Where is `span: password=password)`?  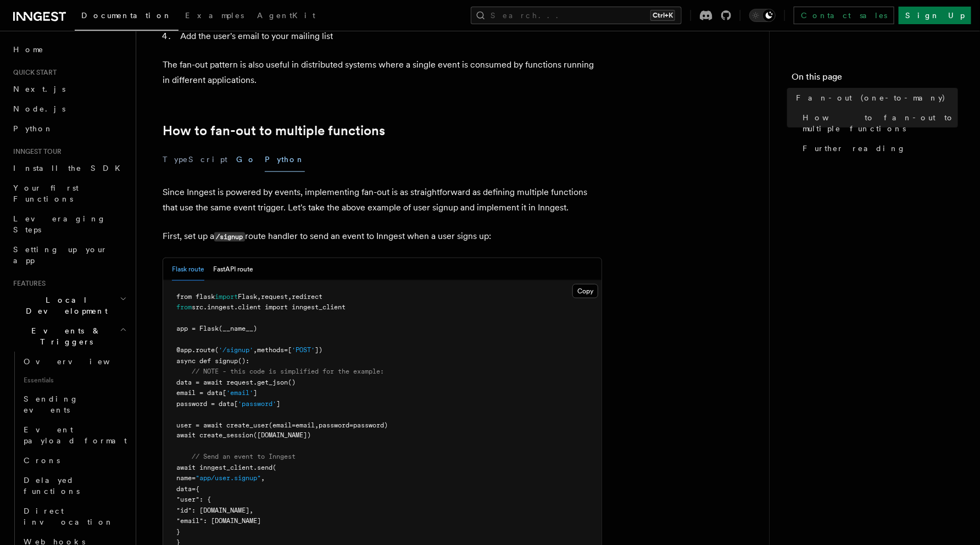 span: password=password) is located at coordinates (353, 425).